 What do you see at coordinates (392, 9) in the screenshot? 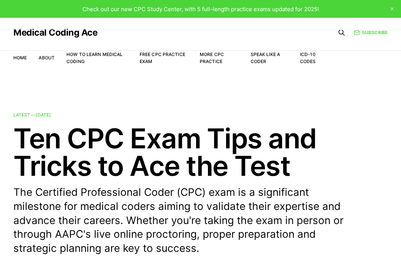
I see `button: close` at bounding box center [392, 9].